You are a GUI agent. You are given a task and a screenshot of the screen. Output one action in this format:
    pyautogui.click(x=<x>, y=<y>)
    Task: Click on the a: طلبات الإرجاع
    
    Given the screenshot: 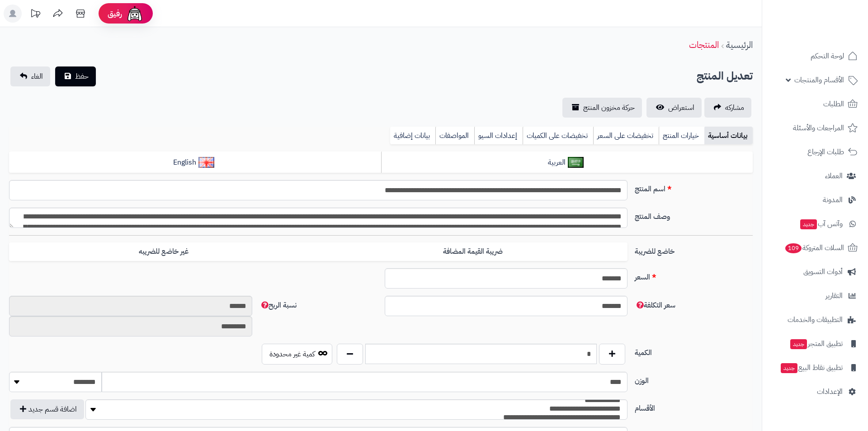 What is the action you would take?
    pyautogui.click(x=815, y=152)
    